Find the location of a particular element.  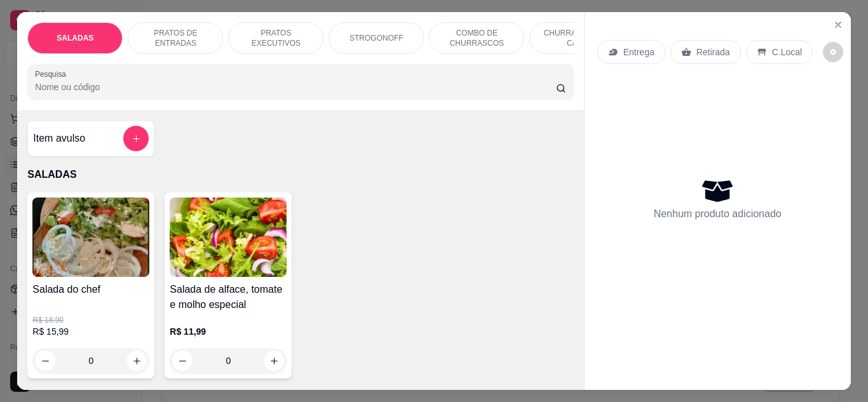

p: Entrega is located at coordinates (639, 52).